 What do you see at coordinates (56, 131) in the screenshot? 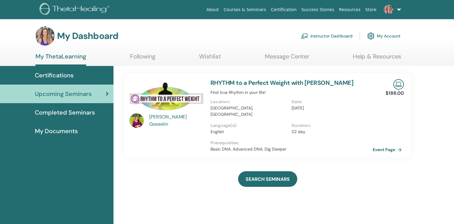
I see `span: My Documents` at bounding box center [56, 131].